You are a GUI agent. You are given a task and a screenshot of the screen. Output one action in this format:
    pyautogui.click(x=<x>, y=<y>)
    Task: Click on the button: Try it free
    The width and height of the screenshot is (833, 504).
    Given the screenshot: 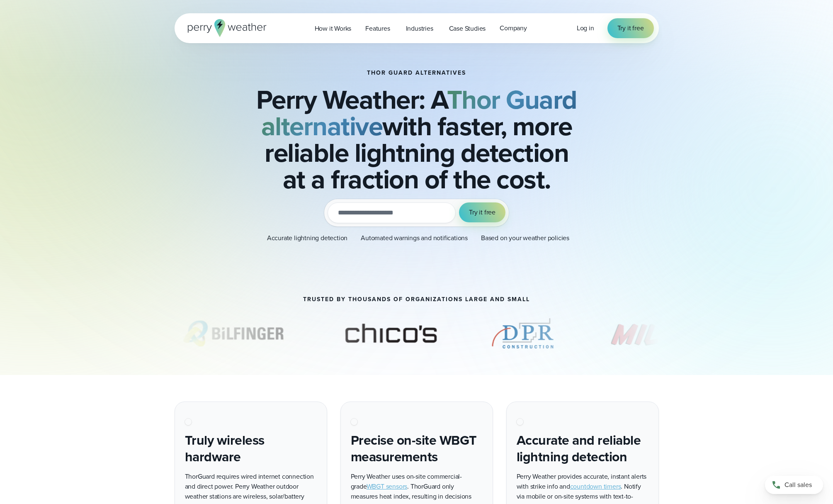 What is the action you would take?
    pyautogui.click(x=483, y=212)
    